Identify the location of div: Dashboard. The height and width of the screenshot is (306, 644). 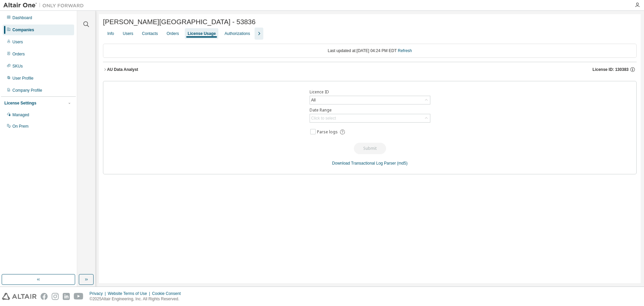
(22, 18).